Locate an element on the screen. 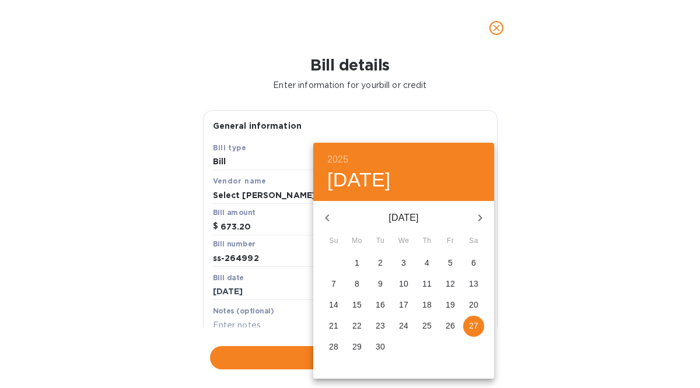  button: 24 is located at coordinates (404, 327).